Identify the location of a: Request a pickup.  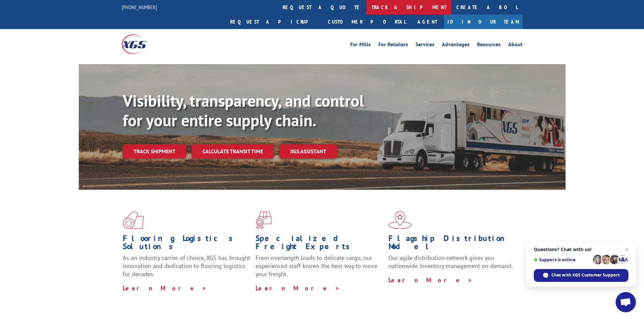
(274, 22).